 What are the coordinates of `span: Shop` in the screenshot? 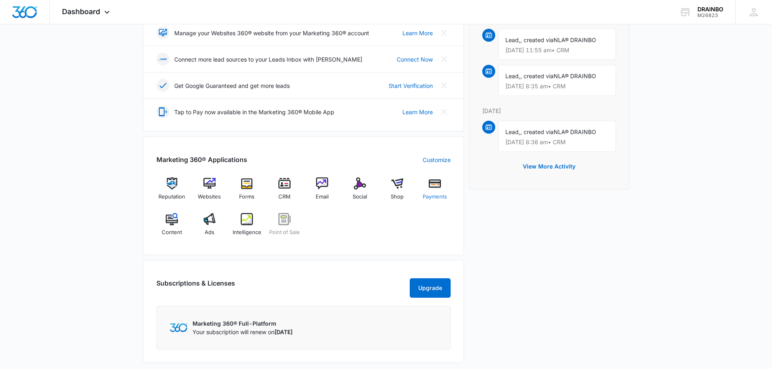 It's located at (397, 197).